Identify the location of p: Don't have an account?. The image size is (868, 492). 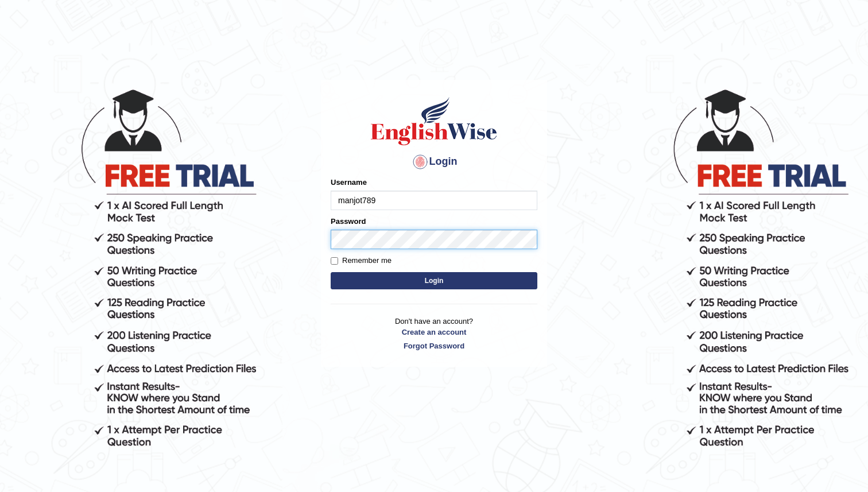
(434, 334).